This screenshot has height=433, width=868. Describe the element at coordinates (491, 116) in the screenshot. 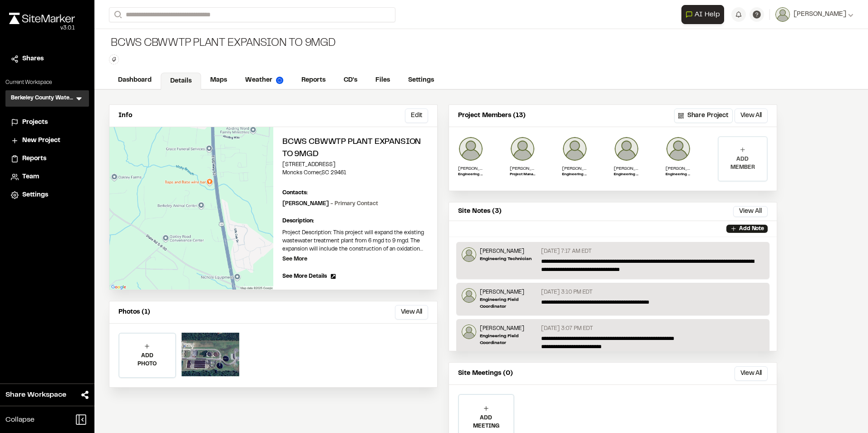

I see `p: Project Members (13)` at that location.